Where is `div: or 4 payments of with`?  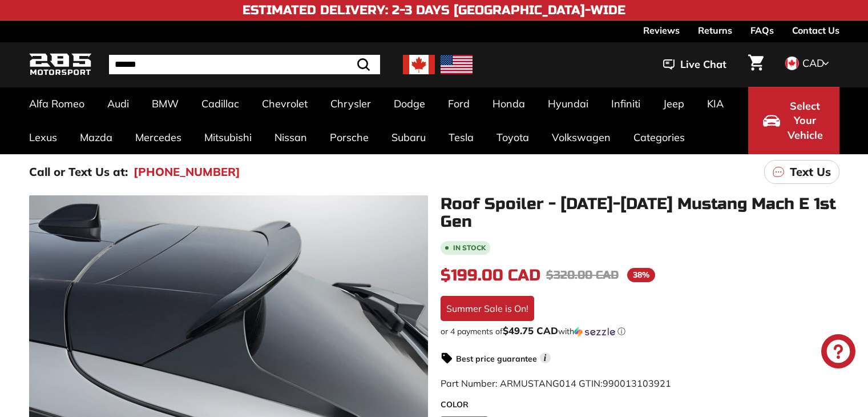
div: or 4 payments of with is located at coordinates (640, 331).